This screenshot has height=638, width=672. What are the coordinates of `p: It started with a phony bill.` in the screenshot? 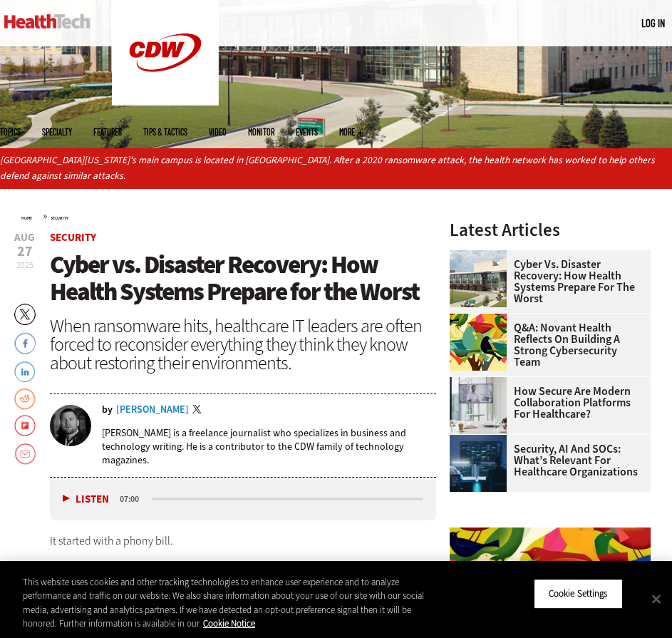 It's located at (243, 541).